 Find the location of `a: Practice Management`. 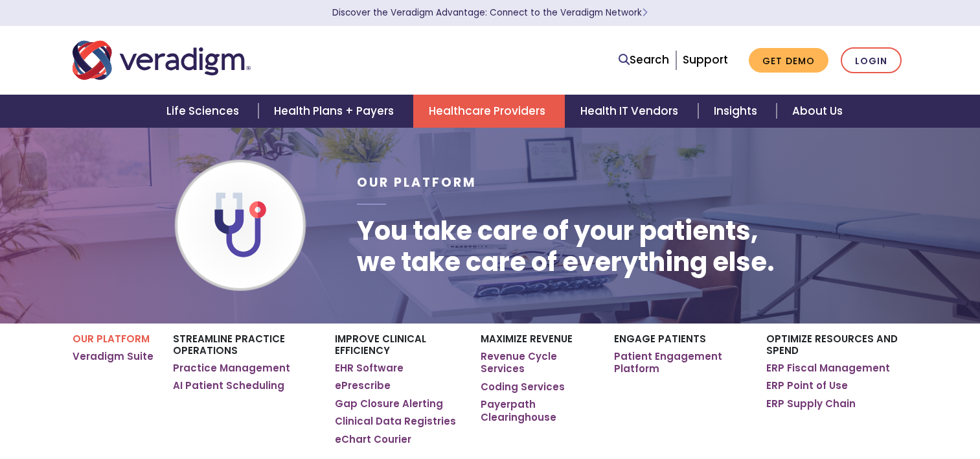

a: Practice Management is located at coordinates (231, 368).